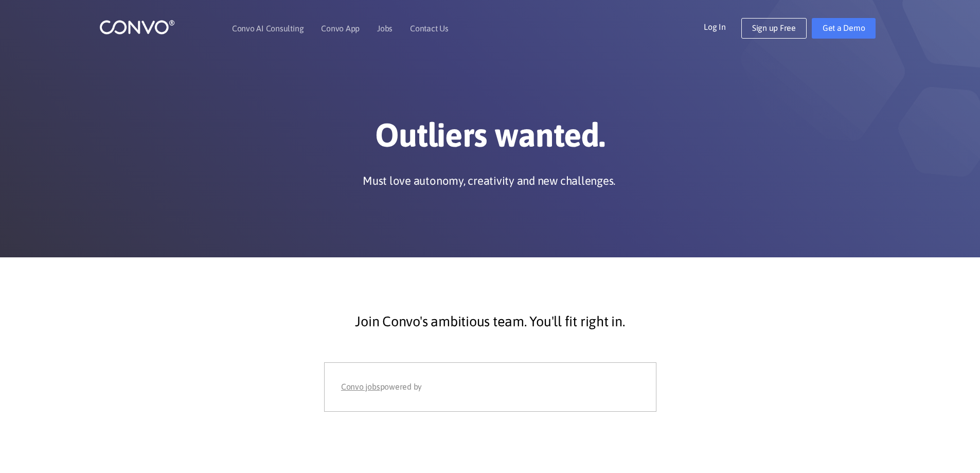 The image size is (980, 473). What do you see at coordinates (137, 27) in the screenshot?
I see `img: logo_1.png` at bounding box center [137, 27].